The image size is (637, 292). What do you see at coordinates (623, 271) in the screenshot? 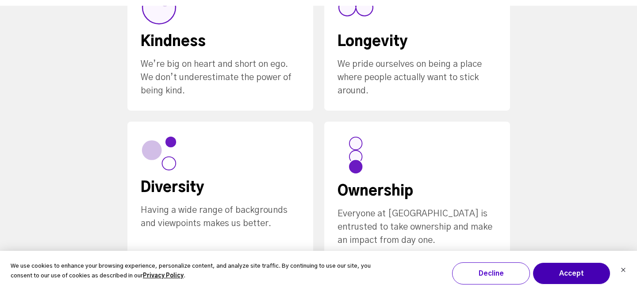
I see `button: Dismiss cookie banner` at bounding box center [623, 271].